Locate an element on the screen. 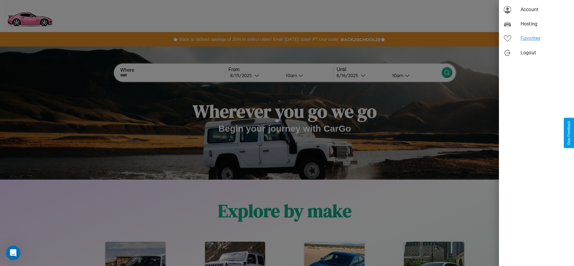  div: Favorites is located at coordinates (536, 38).